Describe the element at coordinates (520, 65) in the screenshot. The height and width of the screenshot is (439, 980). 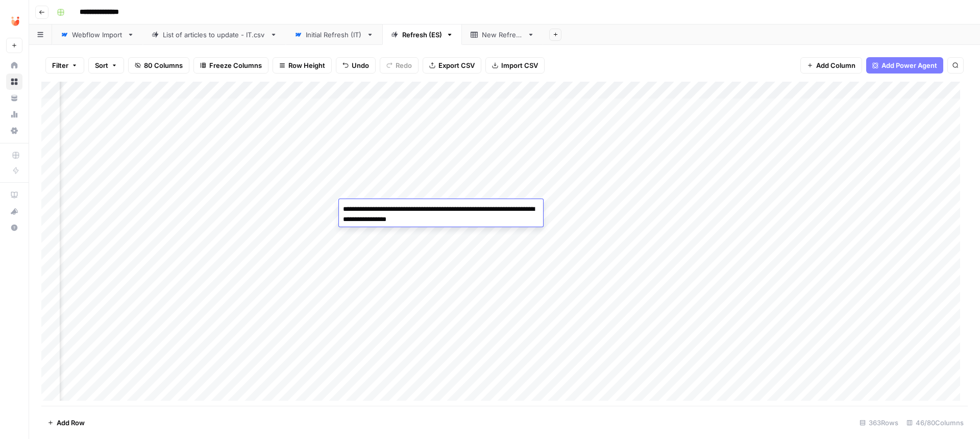
I see `span: Import CSV` at that location.